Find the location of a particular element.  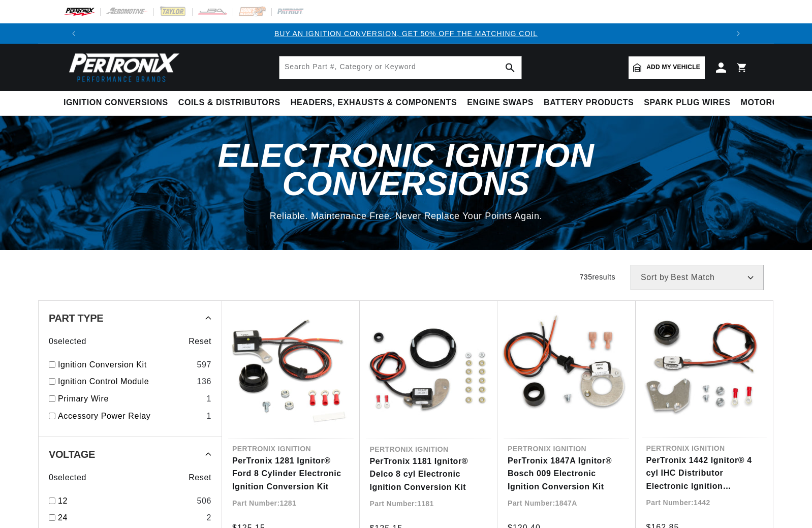

img: Pertronix is located at coordinates (122, 67).